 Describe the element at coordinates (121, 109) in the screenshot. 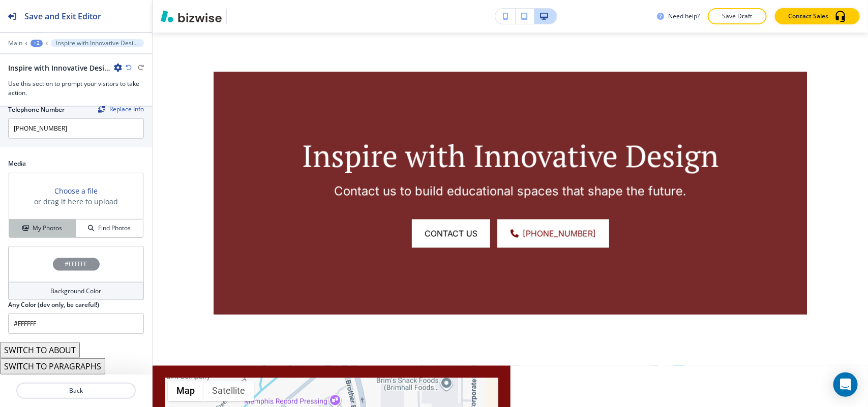

I see `div: Replace Info` at that location.